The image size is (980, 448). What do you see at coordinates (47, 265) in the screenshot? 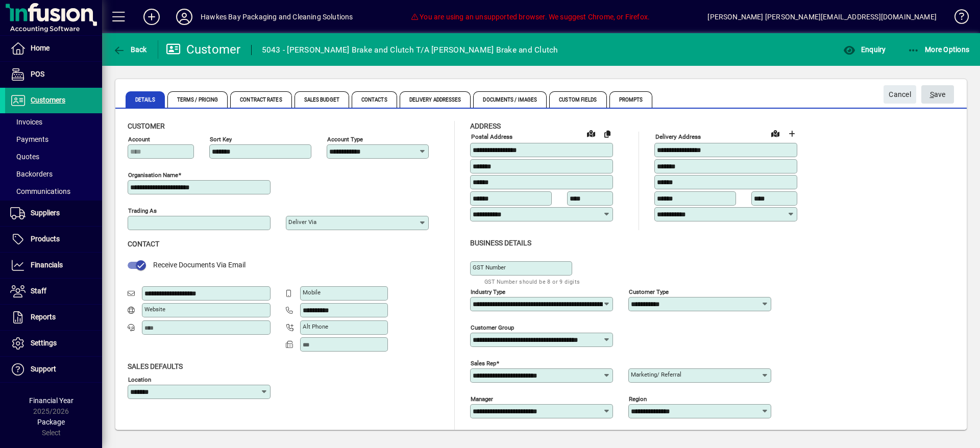
I see `span: Financials` at bounding box center [47, 265].